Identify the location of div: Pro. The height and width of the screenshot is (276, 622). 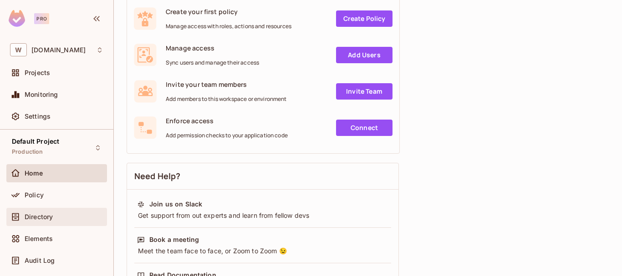
(41, 19).